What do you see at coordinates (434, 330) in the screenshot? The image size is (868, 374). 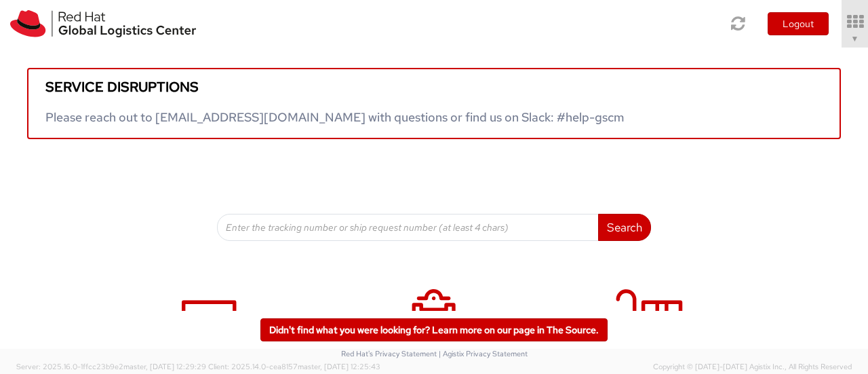 I see `a: Didn't find what you were looking for? Learn more on our page in The Source.` at bounding box center [434, 330].